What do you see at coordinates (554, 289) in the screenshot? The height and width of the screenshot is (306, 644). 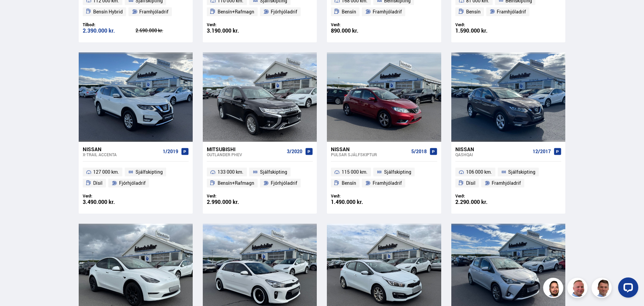 I see `img: nhp88E3Fdnt1Opn2.png` at bounding box center [554, 289].